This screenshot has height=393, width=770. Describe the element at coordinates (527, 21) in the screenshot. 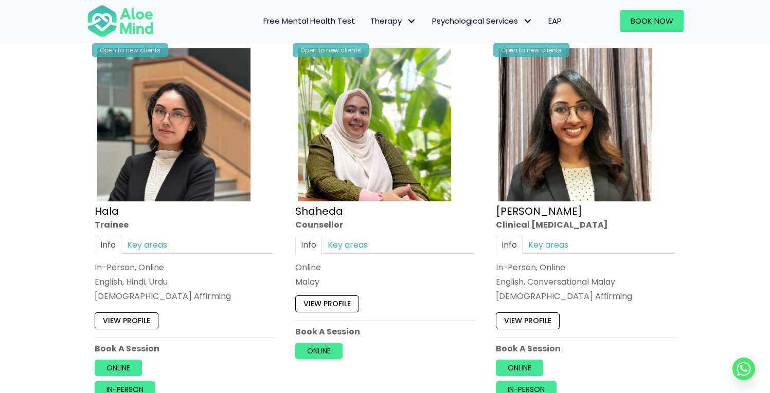

I see `span: Psychological Services: submenu` at that location.